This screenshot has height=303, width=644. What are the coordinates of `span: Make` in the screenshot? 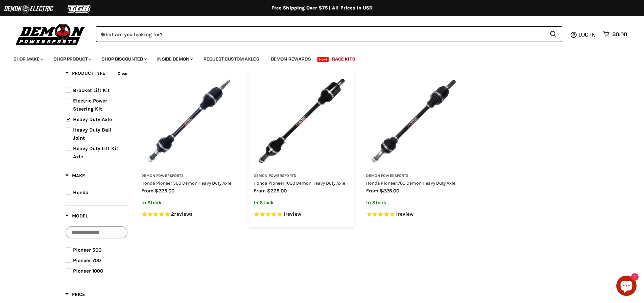 It's located at (75, 175).